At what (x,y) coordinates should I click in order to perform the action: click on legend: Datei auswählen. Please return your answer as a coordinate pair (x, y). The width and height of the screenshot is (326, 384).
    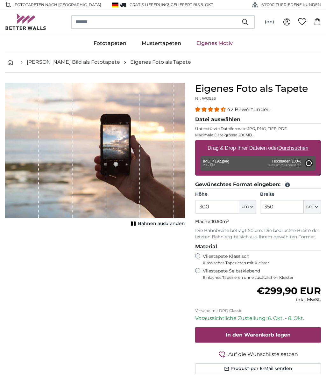
    Looking at the image, I should click on (258, 120).